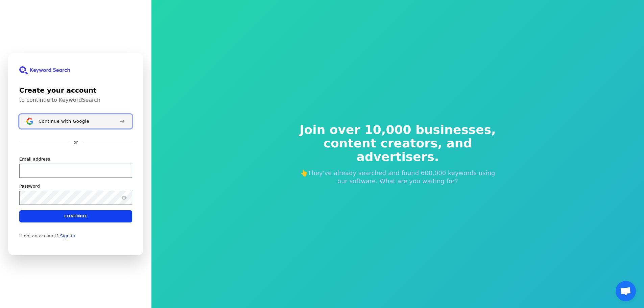 The image size is (644, 308). I want to click on img: KeywordSearch, so click(45, 70).